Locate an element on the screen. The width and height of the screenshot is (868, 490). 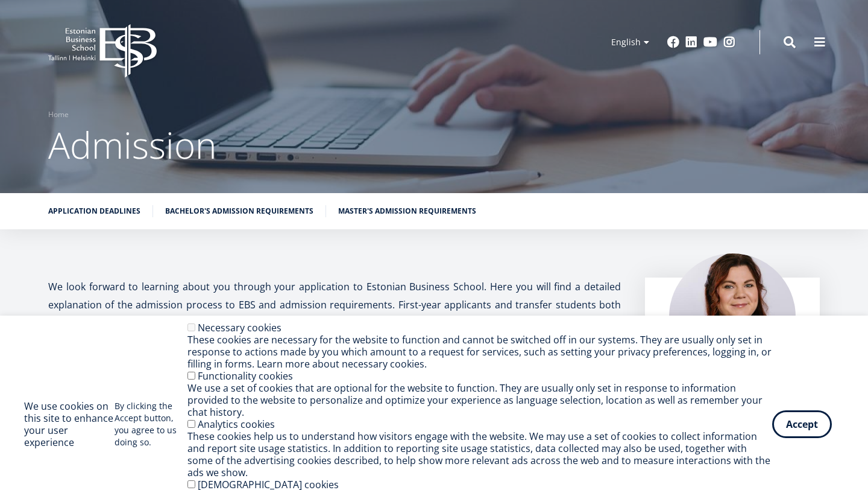
a: Bachelor's admission requirements is located at coordinates (239, 211).